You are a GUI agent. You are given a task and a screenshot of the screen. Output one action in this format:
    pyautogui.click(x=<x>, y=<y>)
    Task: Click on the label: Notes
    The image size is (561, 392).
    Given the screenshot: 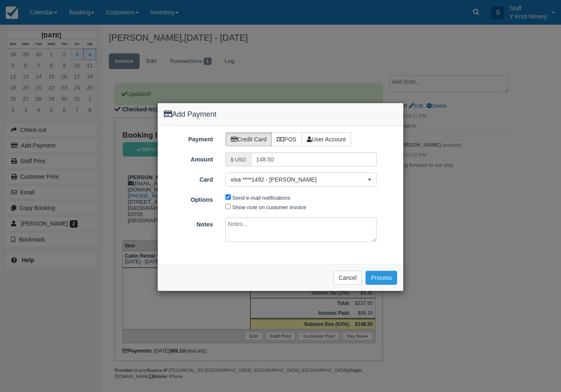 What is the action you would take?
    pyautogui.click(x=189, y=223)
    